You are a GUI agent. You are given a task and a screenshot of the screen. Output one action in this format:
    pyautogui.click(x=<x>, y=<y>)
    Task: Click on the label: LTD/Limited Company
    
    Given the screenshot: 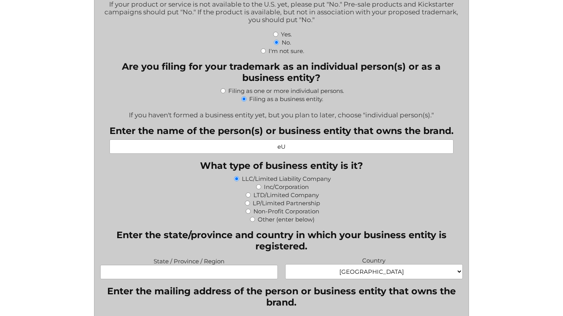 What is the action you would take?
    pyautogui.click(x=286, y=195)
    